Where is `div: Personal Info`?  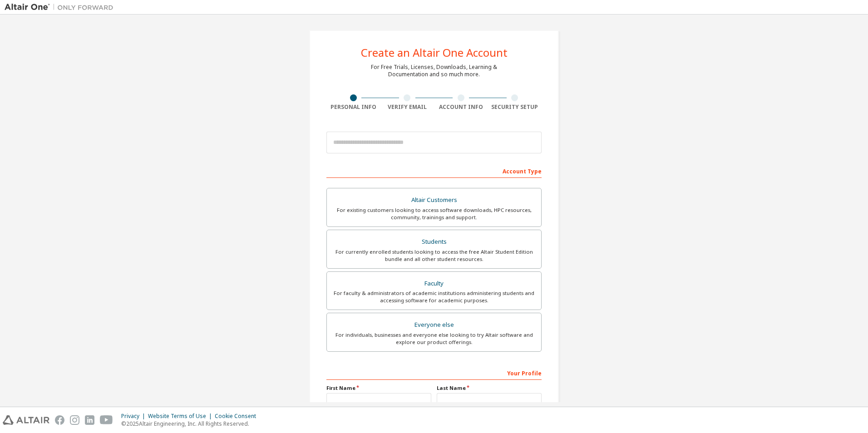
div: Personal Info is located at coordinates (353, 107).